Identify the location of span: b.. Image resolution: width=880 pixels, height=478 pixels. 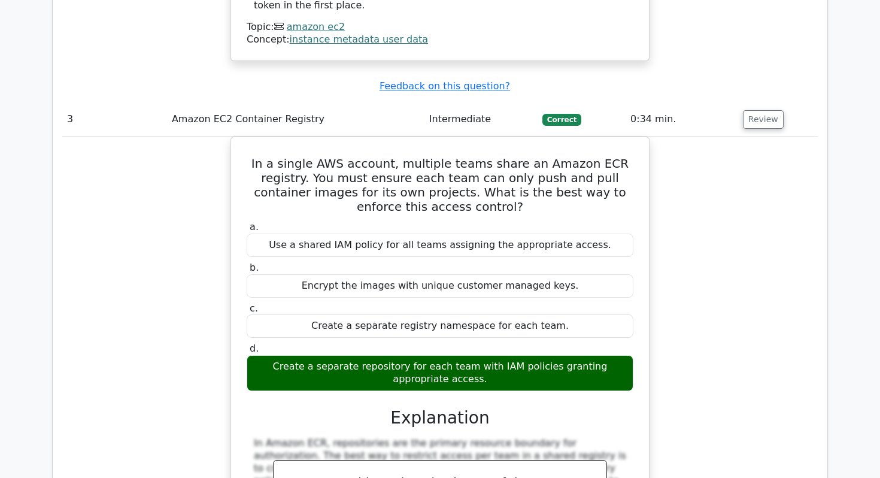
(254, 267).